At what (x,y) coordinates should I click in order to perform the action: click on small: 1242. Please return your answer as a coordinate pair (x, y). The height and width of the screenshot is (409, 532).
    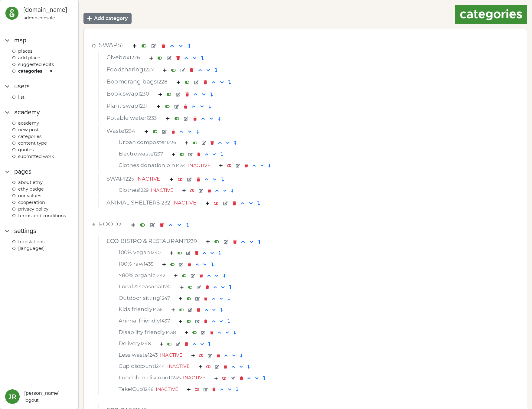
    Looking at the image, I should click on (160, 275).